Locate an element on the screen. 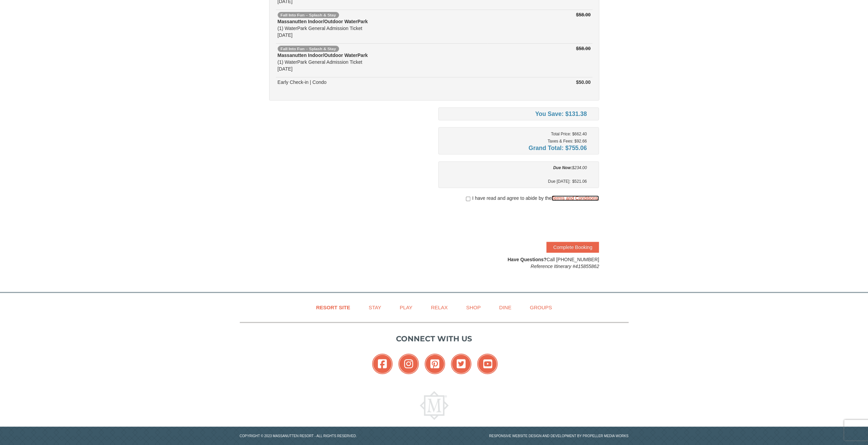 Image resolution: width=868 pixels, height=445 pixels. div: $234.00 is located at coordinates (515, 168).